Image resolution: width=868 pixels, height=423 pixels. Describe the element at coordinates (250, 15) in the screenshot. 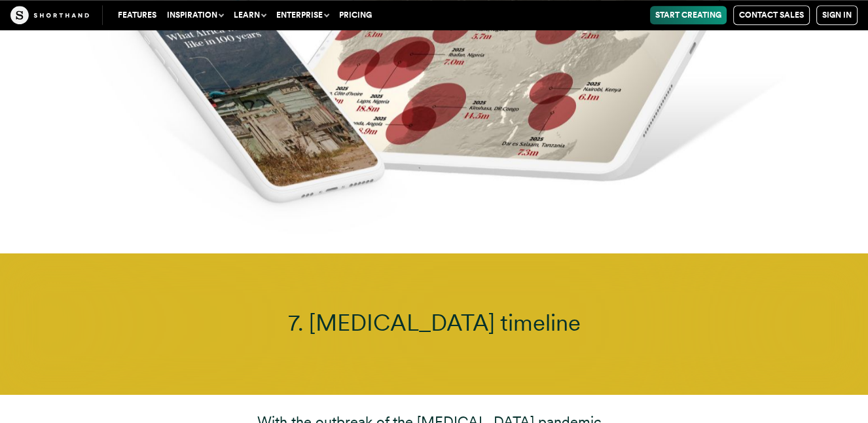

I see `button: Learn` at that location.